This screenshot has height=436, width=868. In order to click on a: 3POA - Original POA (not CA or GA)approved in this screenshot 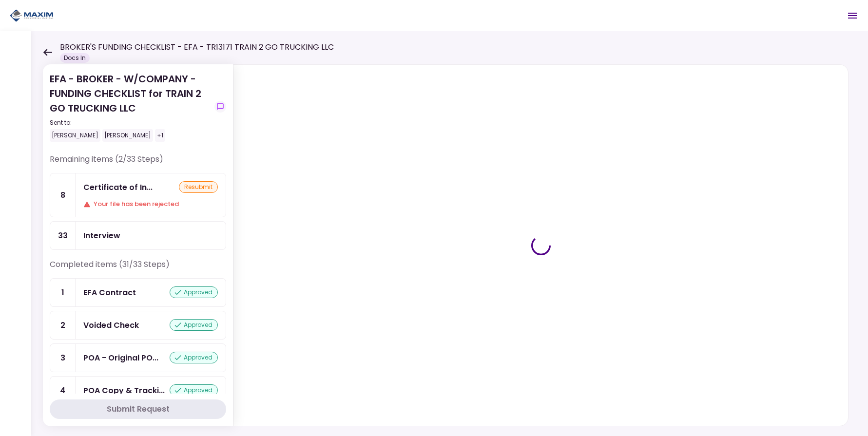, I will do `click(138, 358)`.